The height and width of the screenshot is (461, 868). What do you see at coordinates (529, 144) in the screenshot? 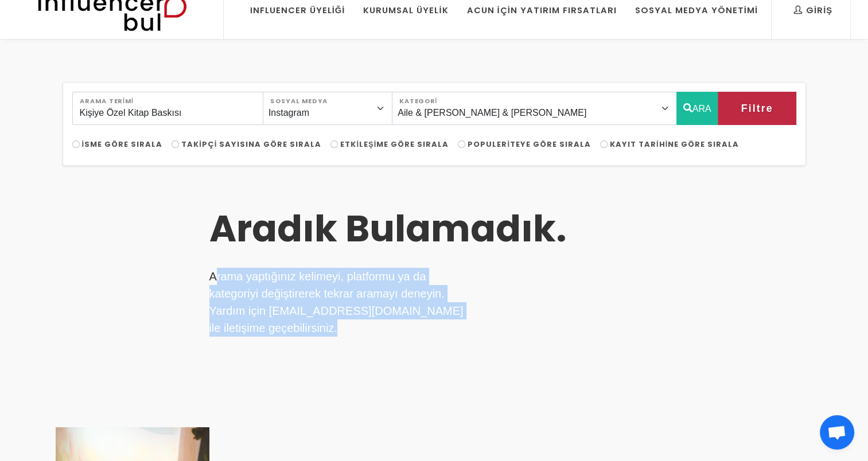
I see `span: Populeriteye Göre Sırala` at bounding box center [529, 144].